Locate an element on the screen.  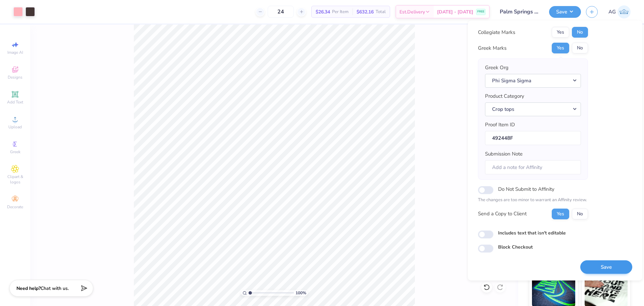
div: Greek Marks is located at coordinates (492, 48).